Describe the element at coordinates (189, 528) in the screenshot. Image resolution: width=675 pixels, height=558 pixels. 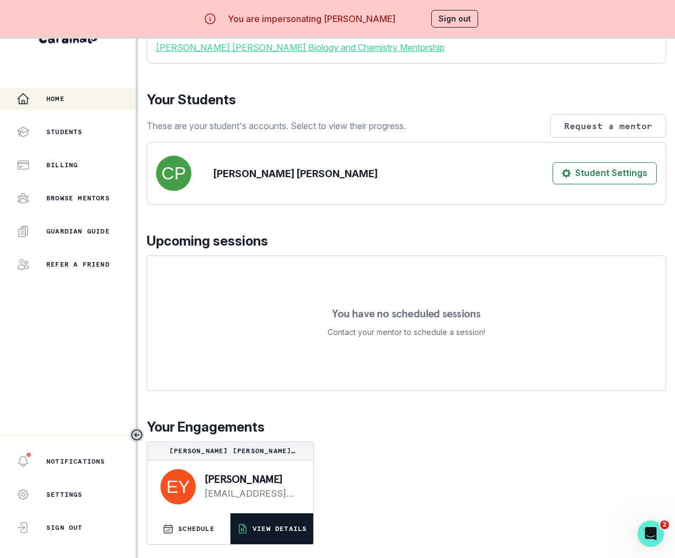
I see `button: SCHEDULE` at that location.